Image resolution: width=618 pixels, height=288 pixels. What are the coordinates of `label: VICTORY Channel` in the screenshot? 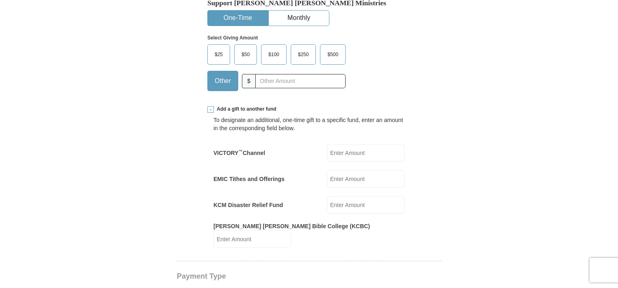 It's located at (239, 153).